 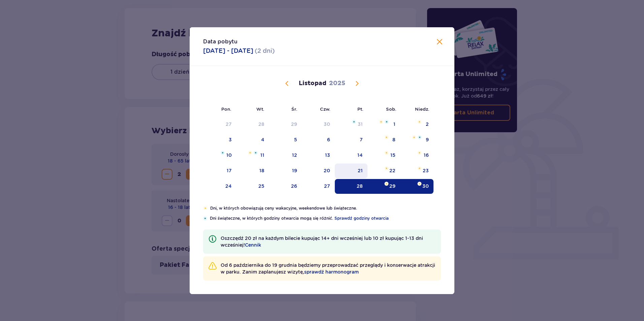 What do you see at coordinates (318, 155) in the screenshot?
I see `td: 13` at bounding box center [318, 155].